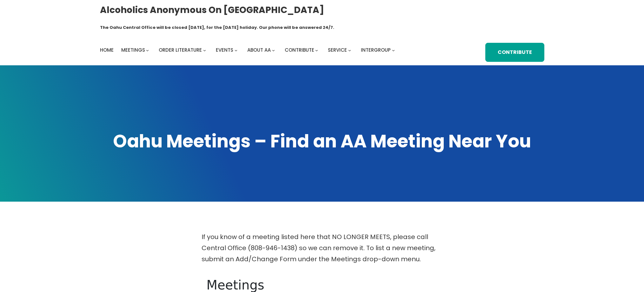 The image size is (644, 292). What do you see at coordinates (338, 50) in the screenshot?
I see `a: Service` at bounding box center [338, 50].